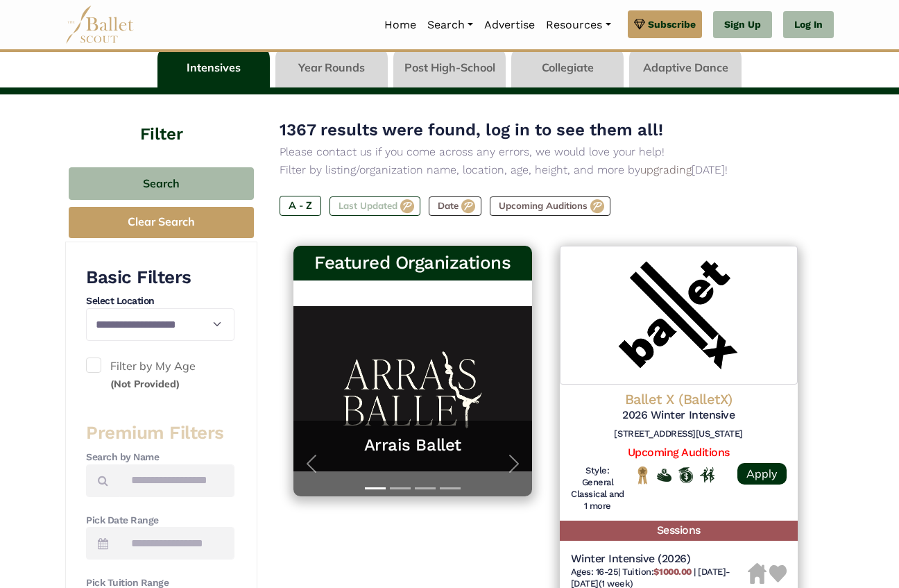 The height and width of the screenshot is (588, 899). What do you see at coordinates (672, 24) in the screenshot?
I see `span: Subscribe` at bounding box center [672, 24].